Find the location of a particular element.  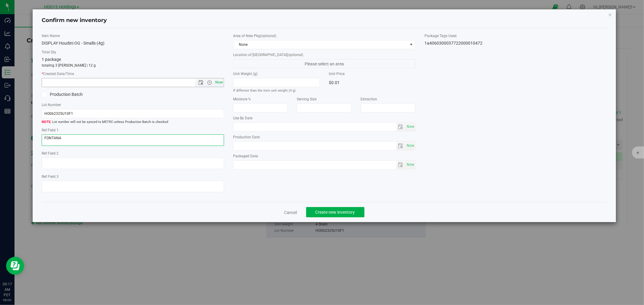

label: Moisture % is located at coordinates (260, 99).